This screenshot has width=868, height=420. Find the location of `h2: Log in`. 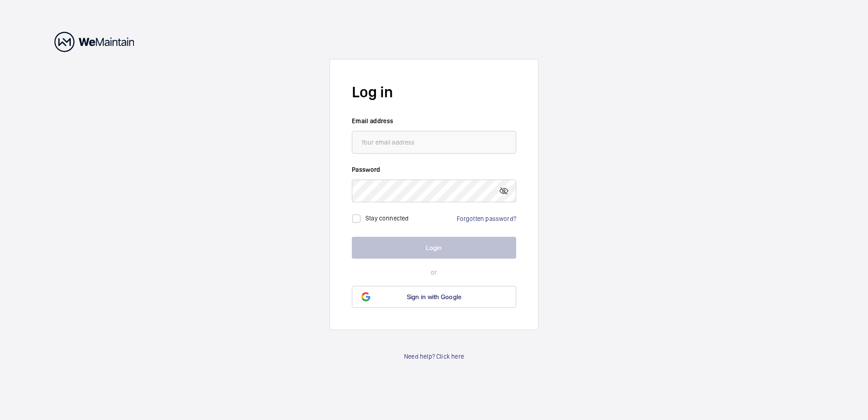

h2: Log in is located at coordinates (434, 92).